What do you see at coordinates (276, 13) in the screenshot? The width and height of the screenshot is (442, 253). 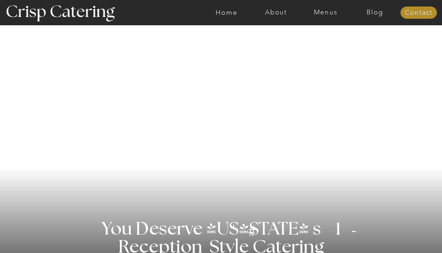 I see `a: About` at bounding box center [276, 13].